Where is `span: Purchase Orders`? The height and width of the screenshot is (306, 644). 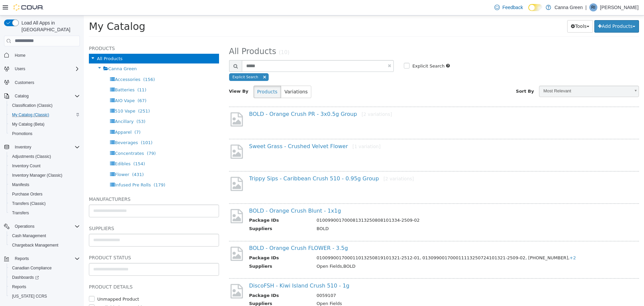 span: Purchase Orders is located at coordinates (27, 194).